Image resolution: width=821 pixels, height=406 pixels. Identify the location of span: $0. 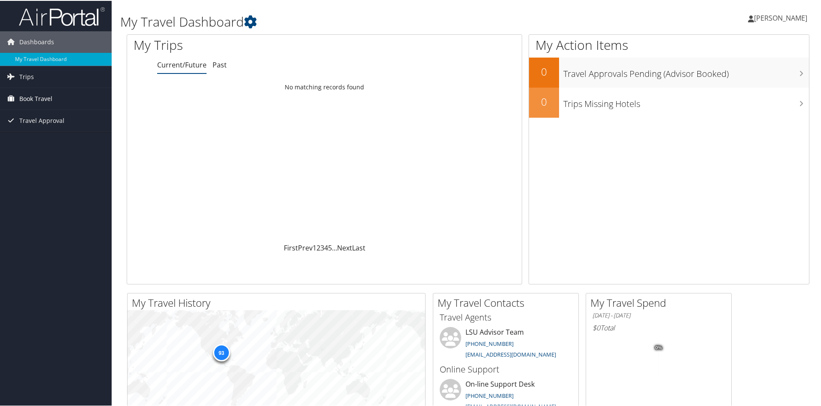
(596, 327).